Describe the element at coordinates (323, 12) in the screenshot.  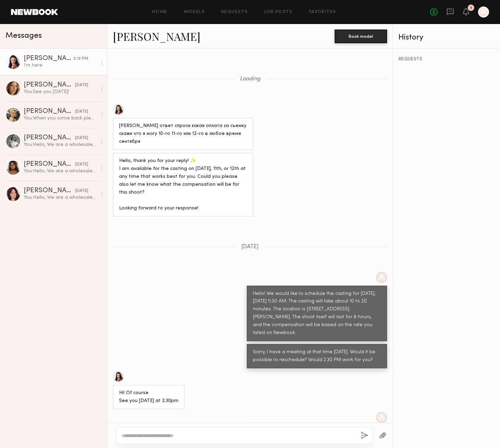
I see `a: Favorites` at that location.